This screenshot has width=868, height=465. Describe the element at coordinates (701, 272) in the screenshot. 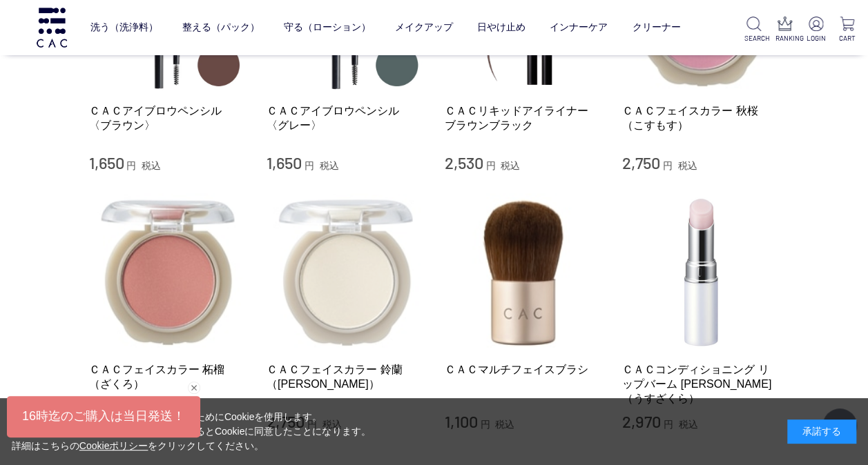

I see `img: ＣＡＣコンディショニング リップバーム 薄桜（うすざくら）` at that location.